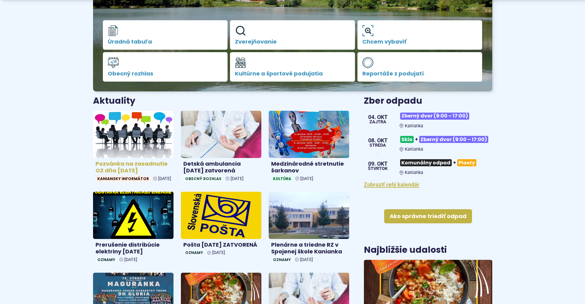 Image resolution: width=585 pixels, height=304 pixels. What do you see at coordinates (420, 35) in the screenshot?
I see `a: Chcem vybaviť` at bounding box center [420, 35].